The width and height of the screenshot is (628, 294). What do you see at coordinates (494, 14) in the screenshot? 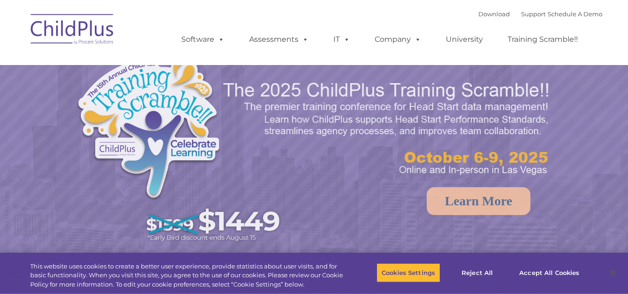
I see `a: Download` at bounding box center [494, 14].